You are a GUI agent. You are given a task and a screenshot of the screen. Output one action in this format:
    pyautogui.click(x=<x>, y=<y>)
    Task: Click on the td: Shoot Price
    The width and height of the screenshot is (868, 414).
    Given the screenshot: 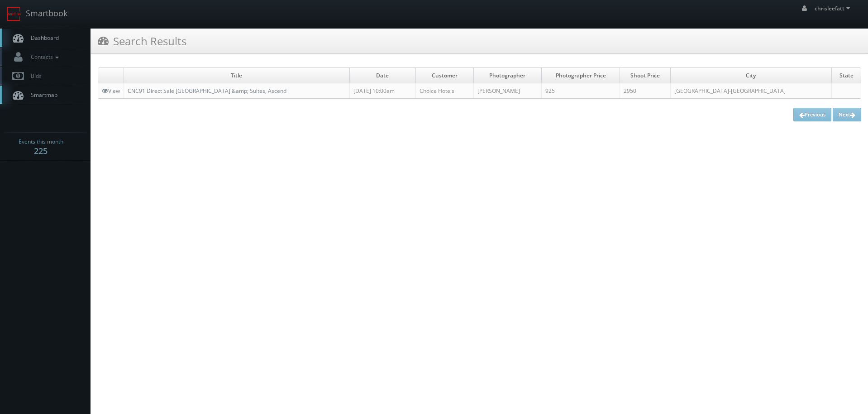 What is the action you would take?
    pyautogui.click(x=645, y=76)
    